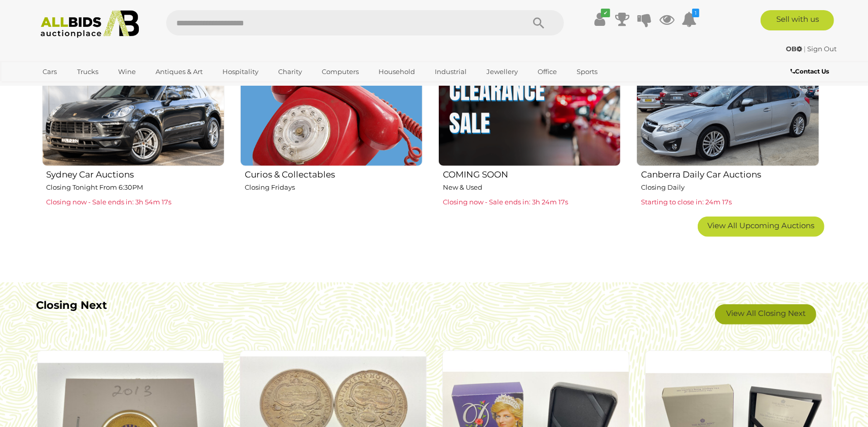  Describe the element at coordinates (240, 71) in the screenshot. I see `a: Hospitality` at that location.